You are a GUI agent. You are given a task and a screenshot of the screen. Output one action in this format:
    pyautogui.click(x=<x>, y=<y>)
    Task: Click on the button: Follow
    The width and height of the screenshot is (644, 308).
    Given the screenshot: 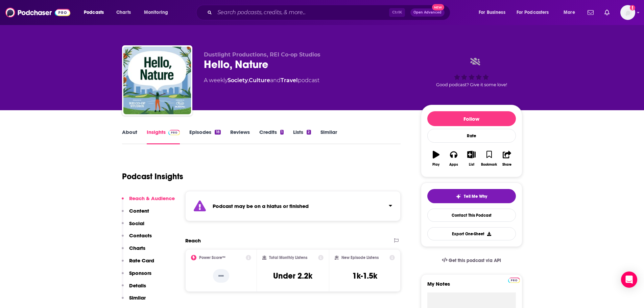 What is the action you would take?
    pyautogui.click(x=472, y=119)
    